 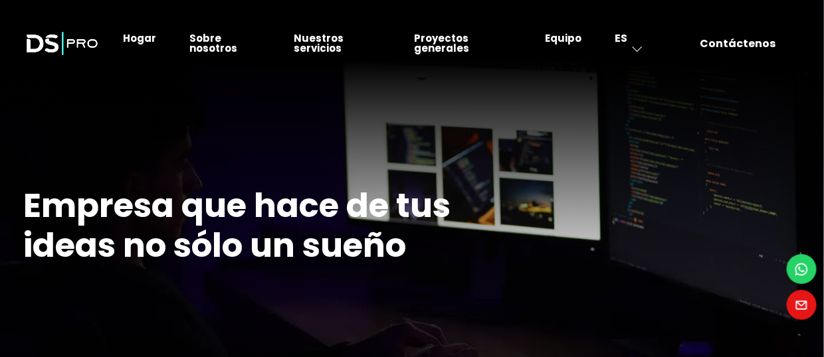 I want to click on font: ES, so click(x=621, y=38).